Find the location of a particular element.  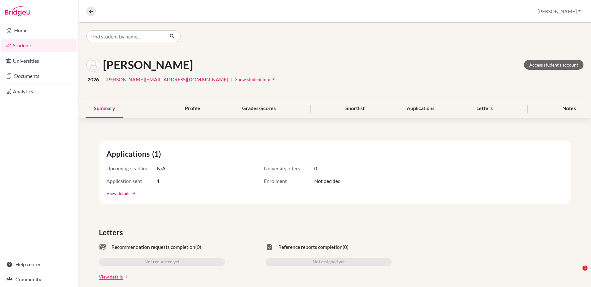

span: Not requested yet is located at coordinates (162, 262).